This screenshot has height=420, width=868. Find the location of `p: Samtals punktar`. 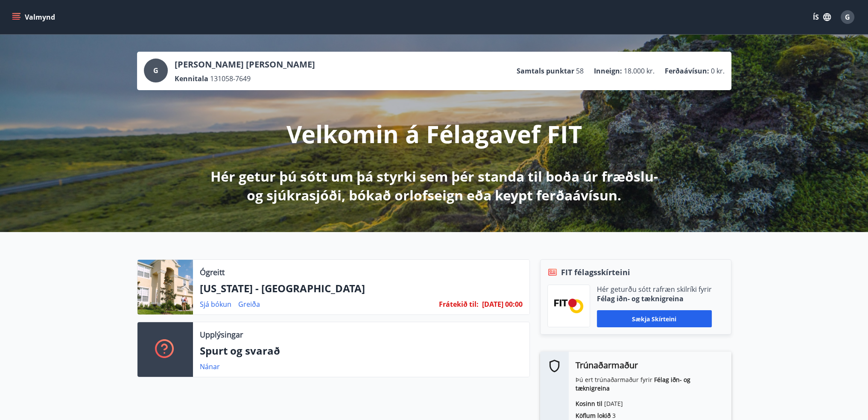

p: Samtals punktar is located at coordinates (545, 71).